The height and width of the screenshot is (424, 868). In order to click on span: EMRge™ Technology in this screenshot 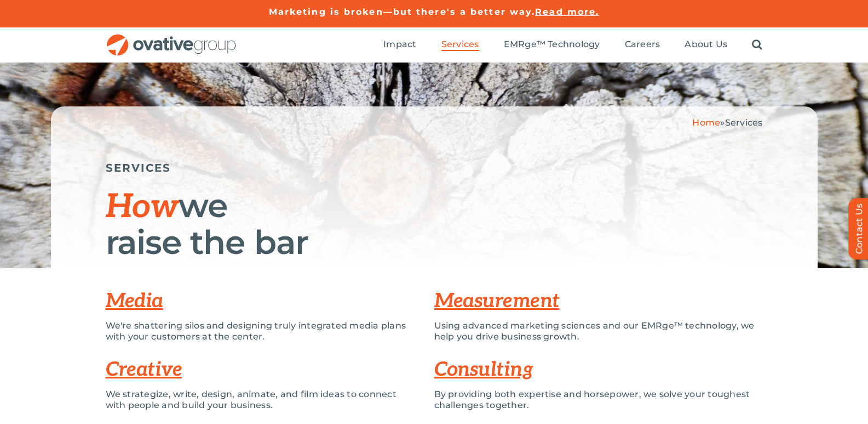, I will do `click(552, 44)`.